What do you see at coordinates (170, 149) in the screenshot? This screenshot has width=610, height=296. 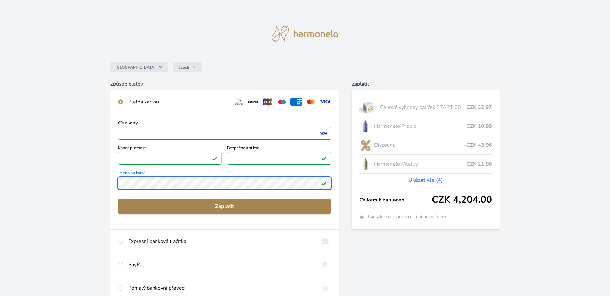 I see `span: Konec platnosti` at bounding box center [170, 149].